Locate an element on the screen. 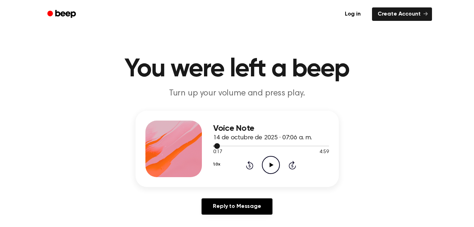 The width and height of the screenshot is (474, 227). a: Create Account is located at coordinates (402, 14).